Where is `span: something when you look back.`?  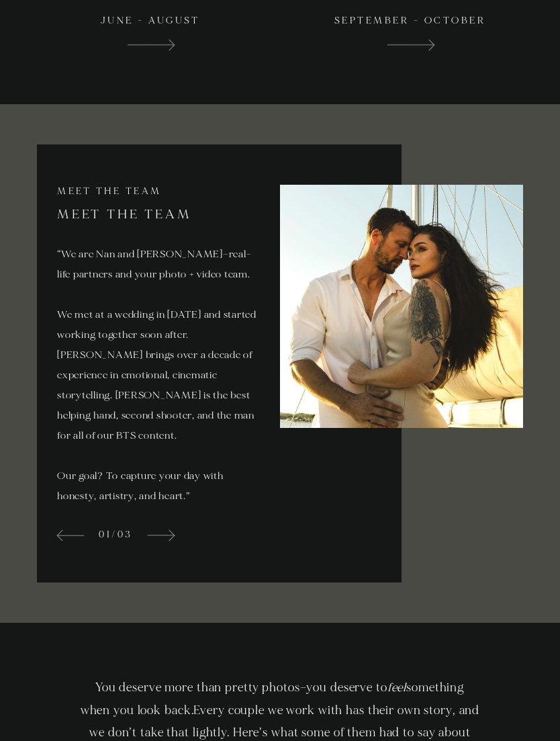
span: something when you look back. is located at coordinates (274, 699).